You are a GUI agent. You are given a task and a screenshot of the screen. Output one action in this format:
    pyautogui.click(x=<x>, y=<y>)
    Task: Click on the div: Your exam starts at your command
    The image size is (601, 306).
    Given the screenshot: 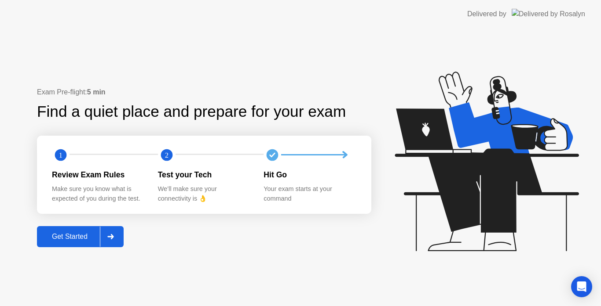 What is the action you would take?
    pyautogui.click(x=309, y=194)
    